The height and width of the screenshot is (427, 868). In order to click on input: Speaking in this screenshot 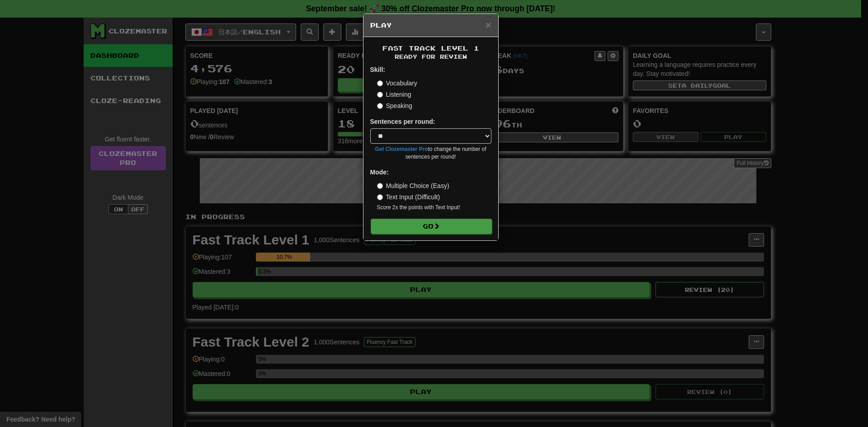, I will do `click(379, 106)`.